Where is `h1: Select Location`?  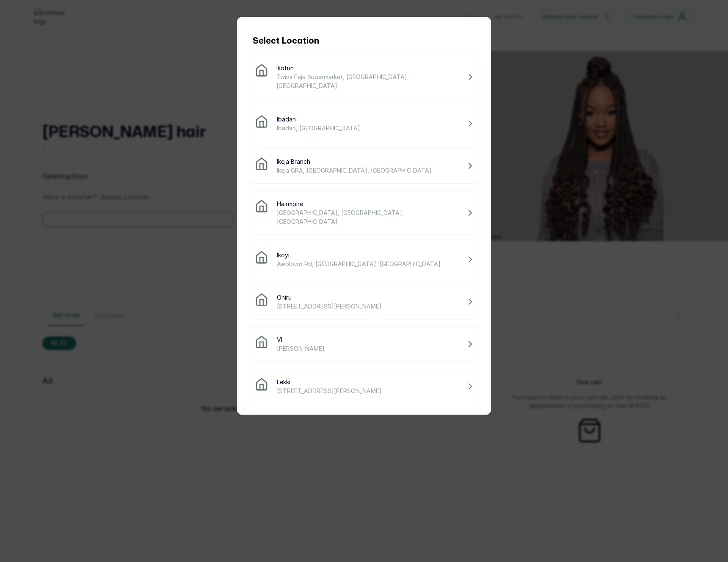 h1: Select Location is located at coordinates (285, 41).